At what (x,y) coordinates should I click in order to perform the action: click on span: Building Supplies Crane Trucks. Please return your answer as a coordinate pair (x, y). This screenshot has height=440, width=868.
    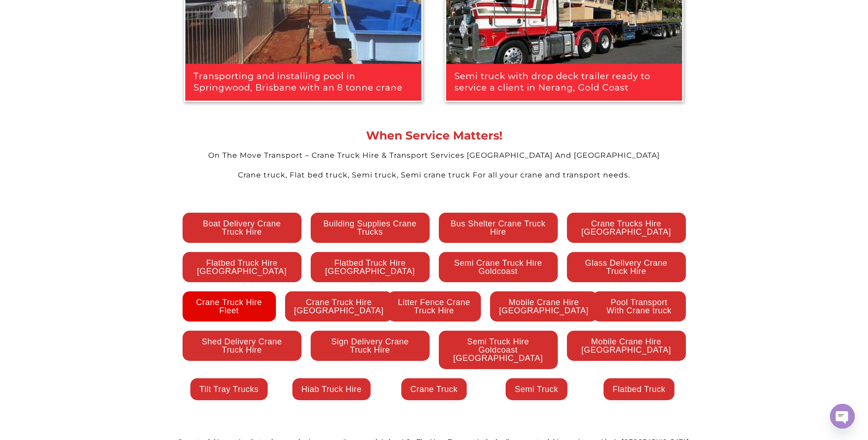
    Looking at the image, I should click on (371, 228).